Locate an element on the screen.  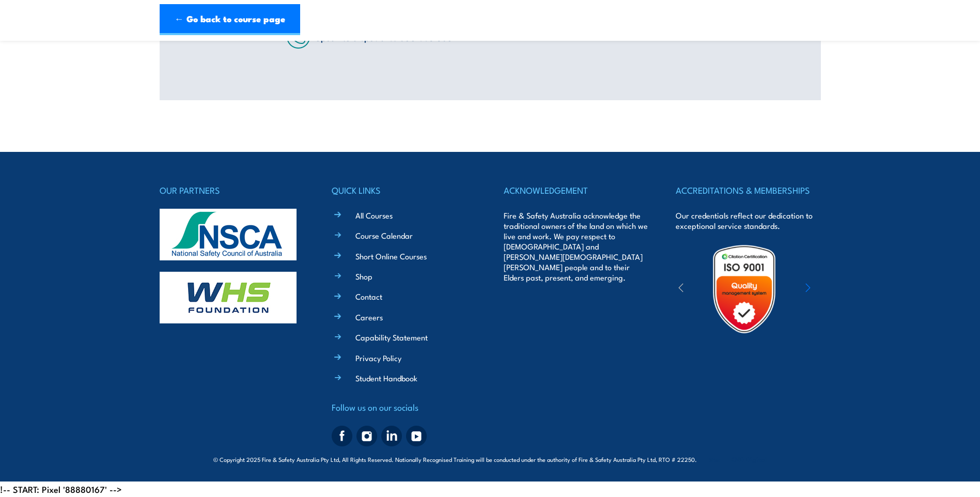
img: nsca-logo-footer is located at coordinates (228, 235).